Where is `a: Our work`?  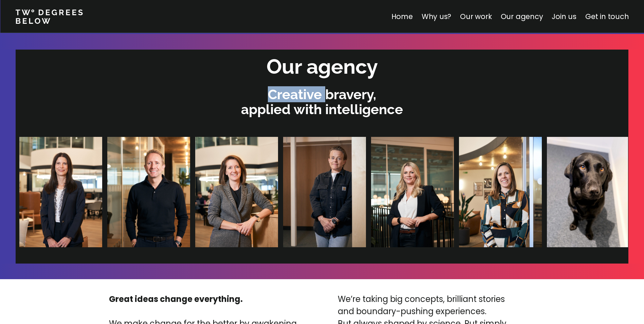 a: Our work is located at coordinates (475, 16).